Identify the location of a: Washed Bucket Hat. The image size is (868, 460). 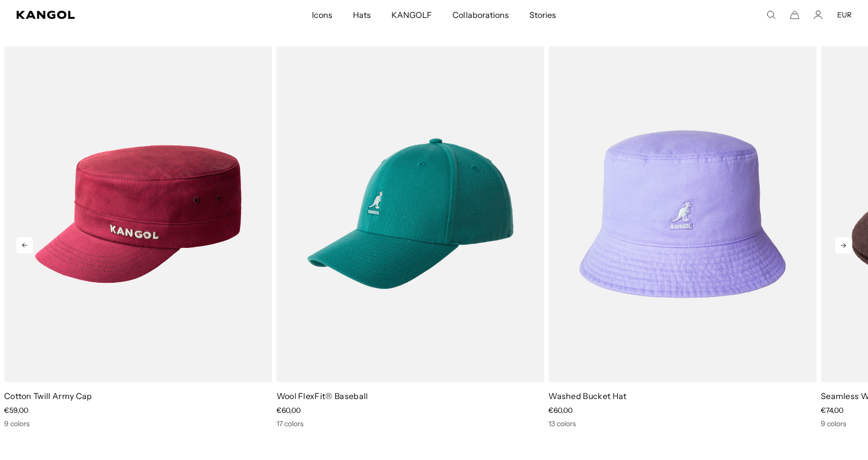
(587, 396).